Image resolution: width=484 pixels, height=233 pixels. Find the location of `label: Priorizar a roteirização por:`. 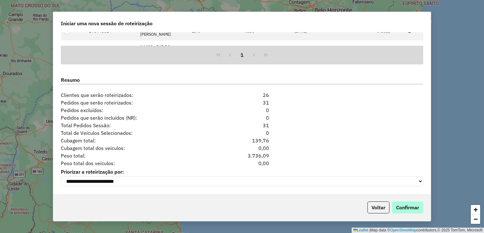

label: Priorizar a roteirização por: is located at coordinates (242, 172).